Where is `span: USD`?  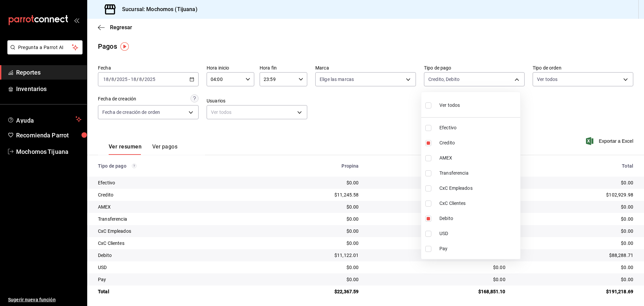
span: USD is located at coordinates (478, 233).